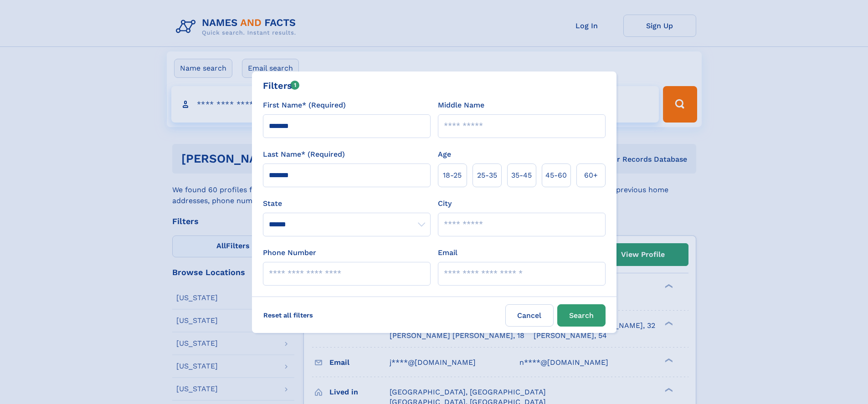  What do you see at coordinates (582, 315) in the screenshot?
I see `button: Search` at bounding box center [582, 315].